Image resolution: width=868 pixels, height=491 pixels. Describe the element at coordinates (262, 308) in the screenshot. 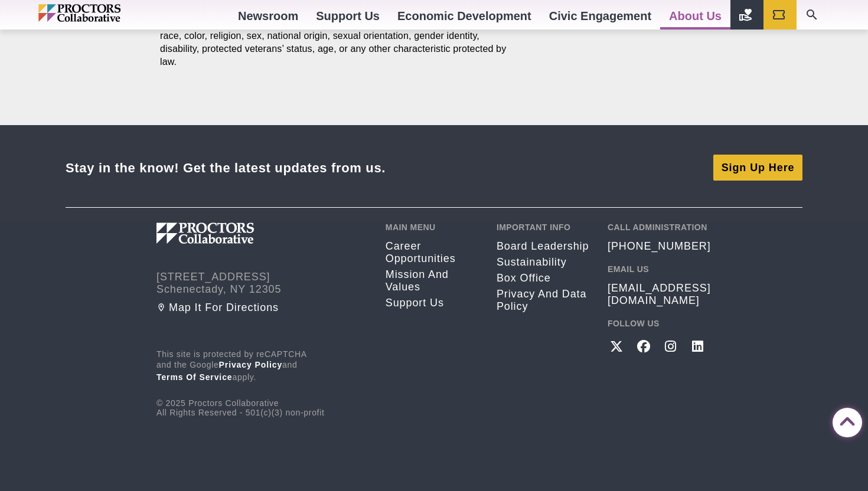

I see `a: Map it for directions` at that location.